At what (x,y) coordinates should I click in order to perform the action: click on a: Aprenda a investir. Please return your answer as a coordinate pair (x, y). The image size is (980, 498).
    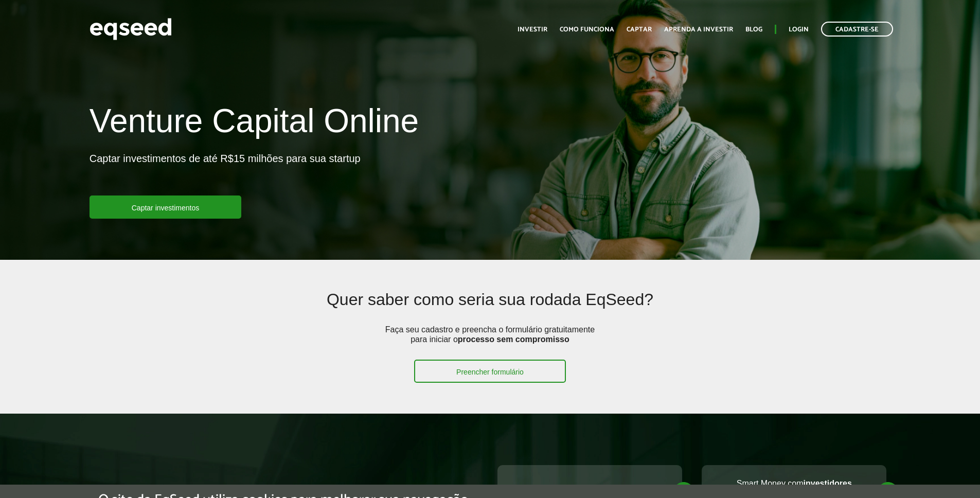
    Looking at the image, I should click on (698, 29).